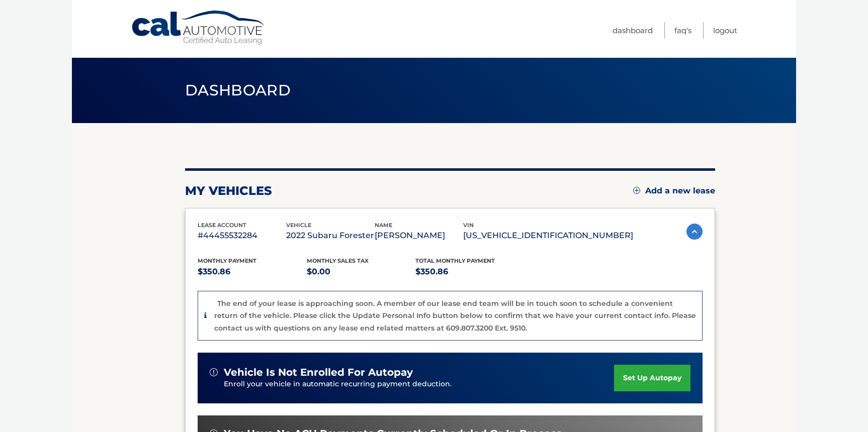  Describe the element at coordinates (468, 225) in the screenshot. I see `span: vin` at that location.